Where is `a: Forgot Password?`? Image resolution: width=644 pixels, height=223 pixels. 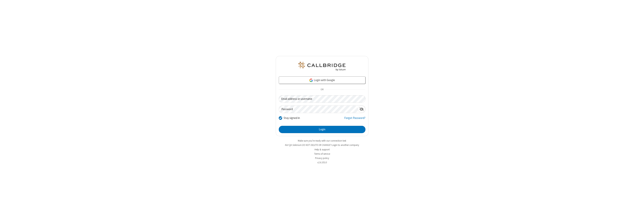
a: Forgot Password? is located at coordinates (355, 119).